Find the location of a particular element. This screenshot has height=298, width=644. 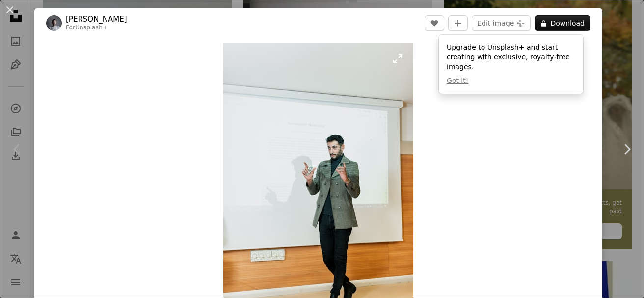

div: Upgrade to Unsplash+ and start creating with exclusive, royalty-free images. is located at coordinates (511, 64).